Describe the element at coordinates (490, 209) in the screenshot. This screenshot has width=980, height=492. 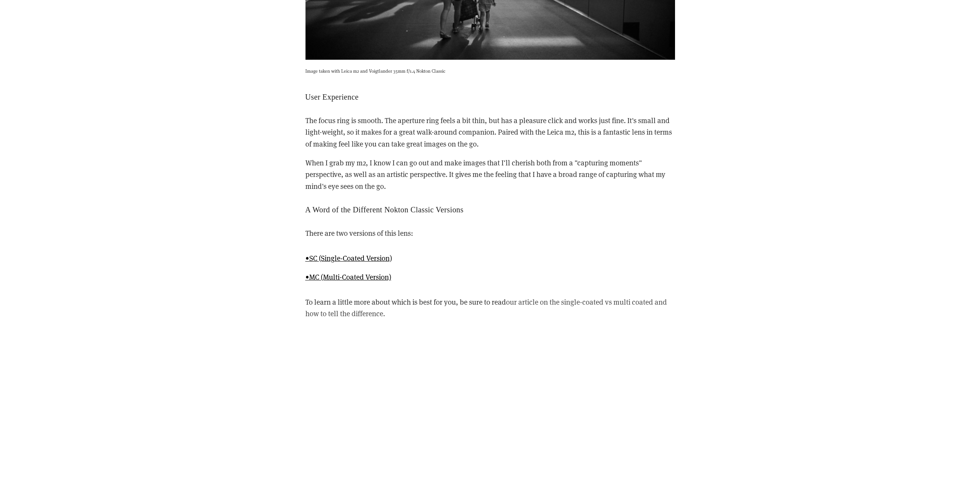
I see `h2: A Word of the Different Nokton Classic Versions` at that location.